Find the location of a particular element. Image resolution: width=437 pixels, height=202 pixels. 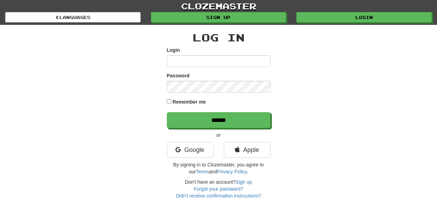

a: Terms is located at coordinates (203, 172).